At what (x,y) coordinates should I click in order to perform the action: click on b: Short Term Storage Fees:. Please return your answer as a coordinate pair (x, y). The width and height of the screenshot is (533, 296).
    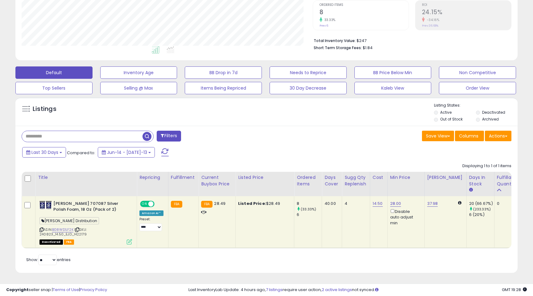
    Looking at the image, I should click on (338, 48).